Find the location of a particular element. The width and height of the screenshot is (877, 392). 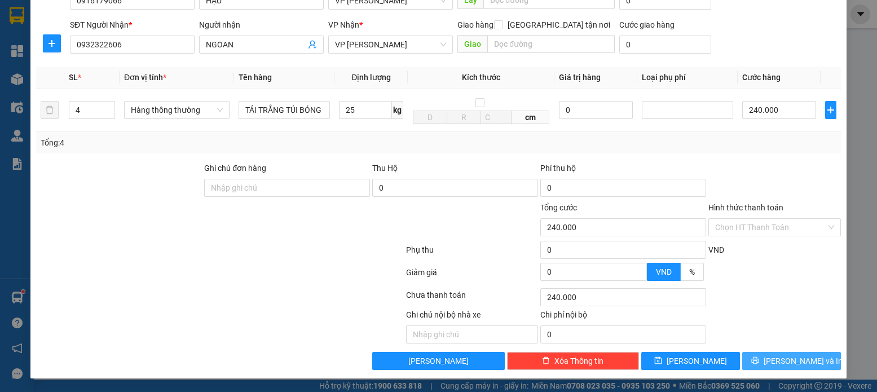

th: Loại phụ phí is located at coordinates (687, 77).